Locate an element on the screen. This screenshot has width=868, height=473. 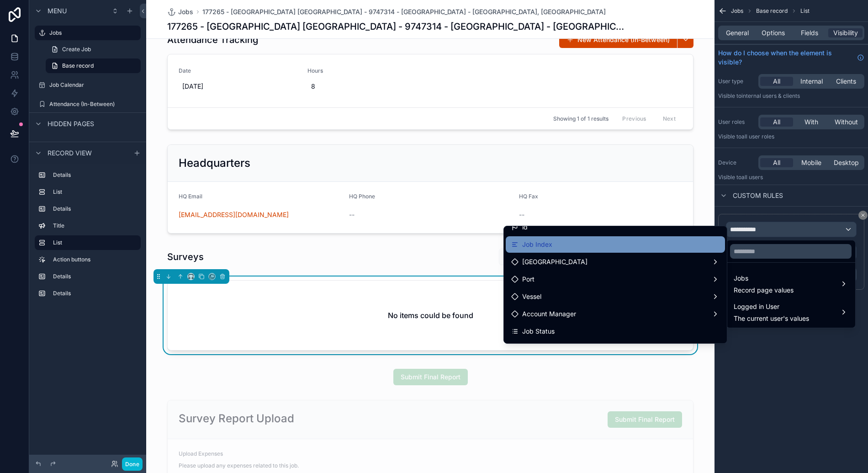
span: Record page values is located at coordinates (763, 290).